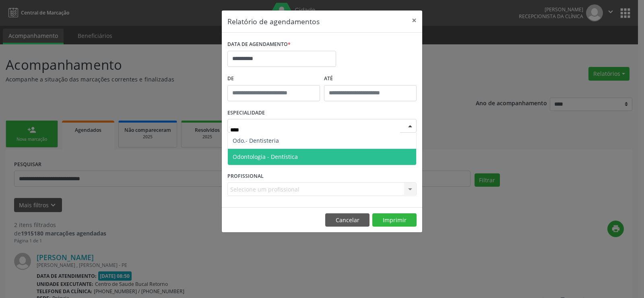 The height and width of the screenshot is (298, 644). I want to click on button: Cancelar, so click(348, 220).